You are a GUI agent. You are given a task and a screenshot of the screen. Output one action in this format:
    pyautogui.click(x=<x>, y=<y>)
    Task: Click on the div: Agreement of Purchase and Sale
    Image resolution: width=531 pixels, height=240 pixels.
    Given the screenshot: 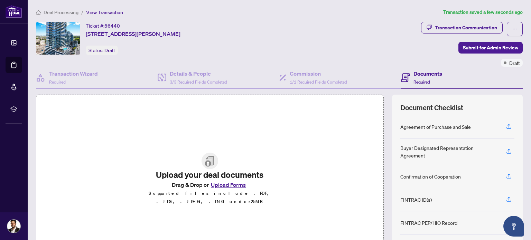 What is the action you would take?
    pyautogui.click(x=436, y=127)
    